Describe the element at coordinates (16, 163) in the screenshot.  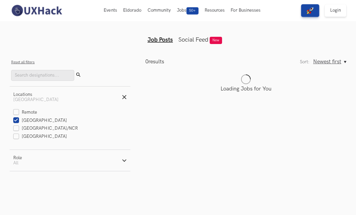
I see `span: All` at that location.